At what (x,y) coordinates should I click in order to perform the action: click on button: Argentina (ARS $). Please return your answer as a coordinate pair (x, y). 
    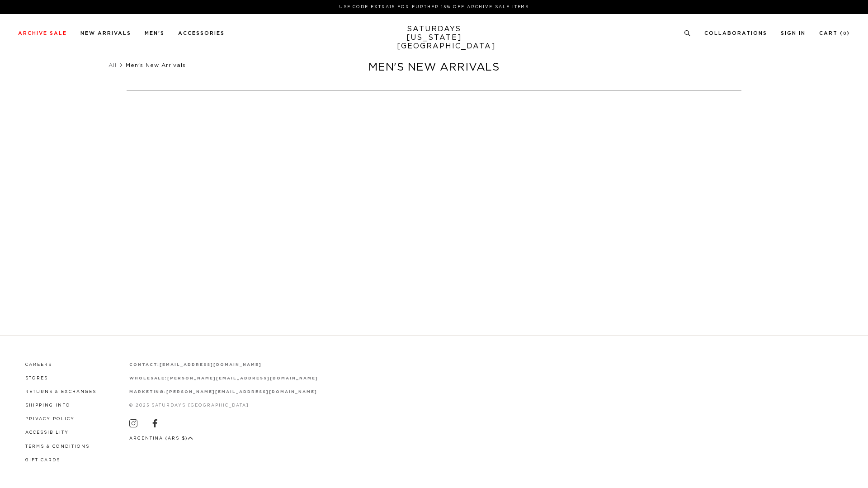
    Looking at the image, I should click on (161, 438).